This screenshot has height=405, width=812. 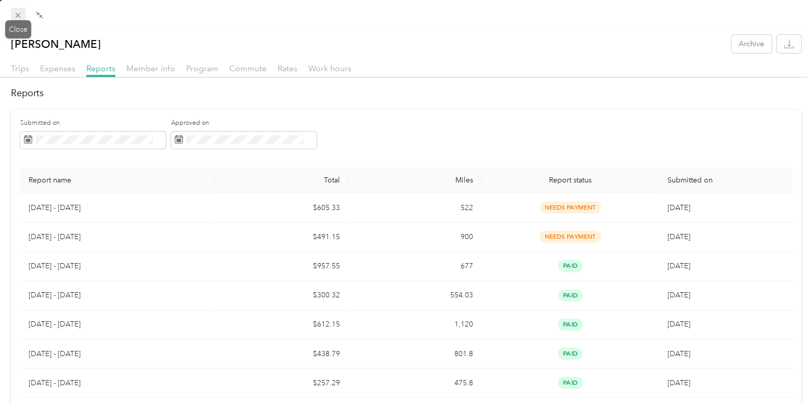 I want to click on span: Rates, so click(x=288, y=68).